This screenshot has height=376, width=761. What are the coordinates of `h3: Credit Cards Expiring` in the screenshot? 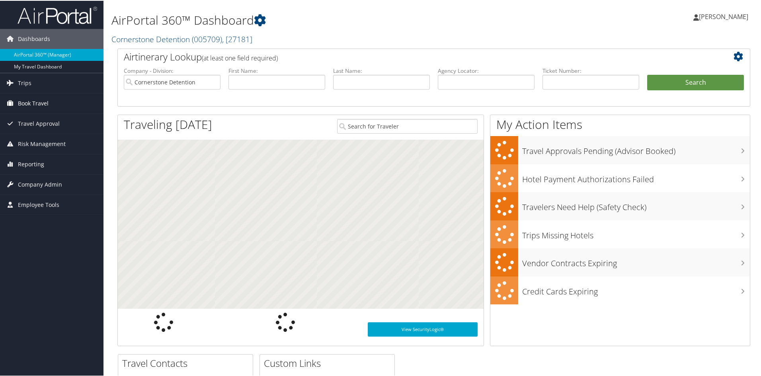 It's located at (636, 289).